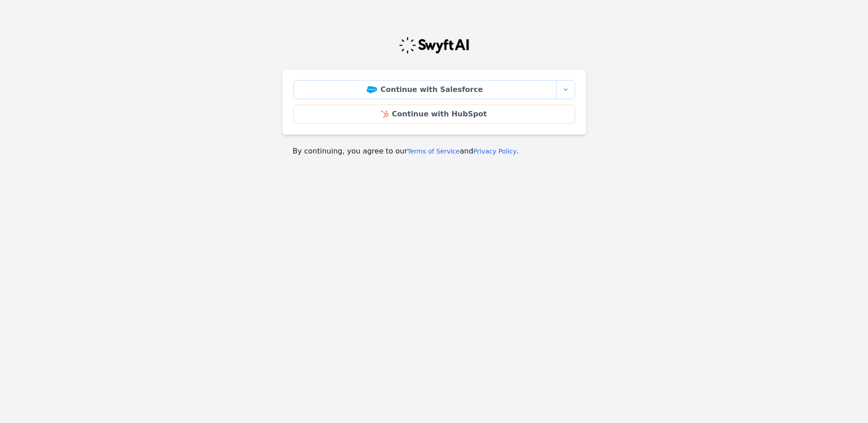 The image size is (868, 423). I want to click on a: Terms of Service, so click(433, 151).